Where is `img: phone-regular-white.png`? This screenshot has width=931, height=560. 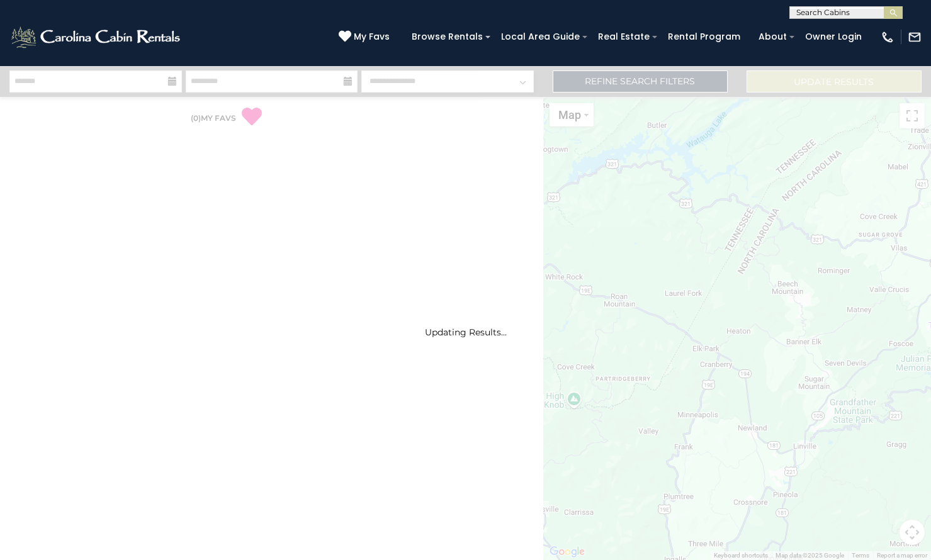
img: phone-regular-white.png is located at coordinates (887, 37).